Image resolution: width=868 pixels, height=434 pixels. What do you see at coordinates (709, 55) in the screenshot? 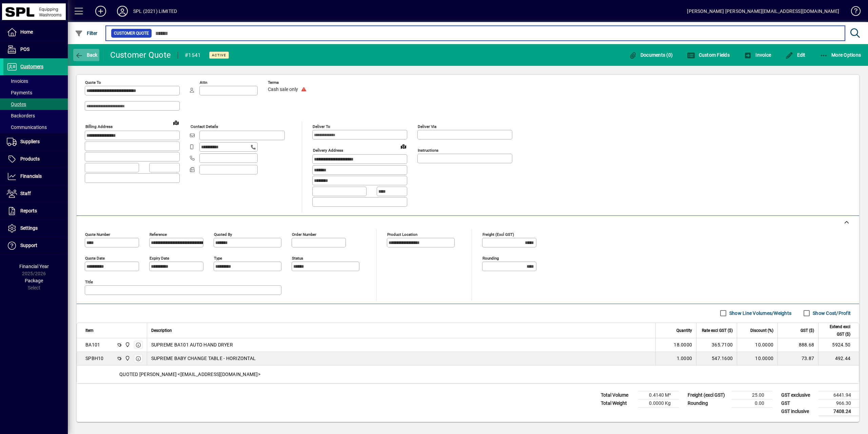
I see `button: Custom Fields` at bounding box center [709, 55].